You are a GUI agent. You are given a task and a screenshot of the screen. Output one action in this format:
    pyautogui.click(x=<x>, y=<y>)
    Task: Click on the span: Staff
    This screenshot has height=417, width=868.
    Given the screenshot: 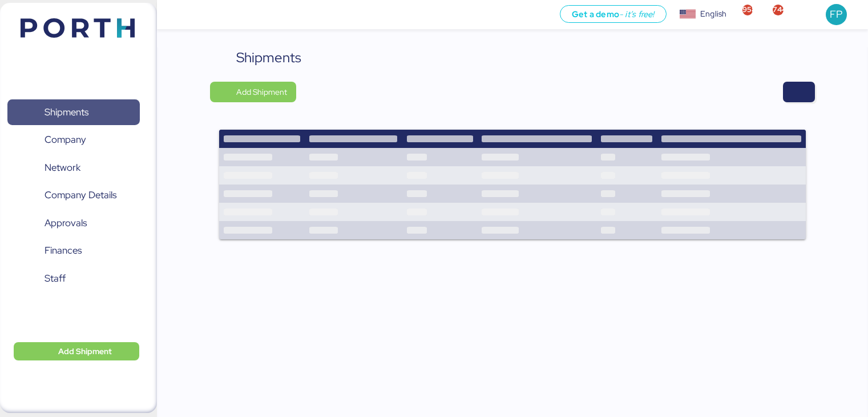 What is the action you would take?
    pyautogui.click(x=55, y=278)
    